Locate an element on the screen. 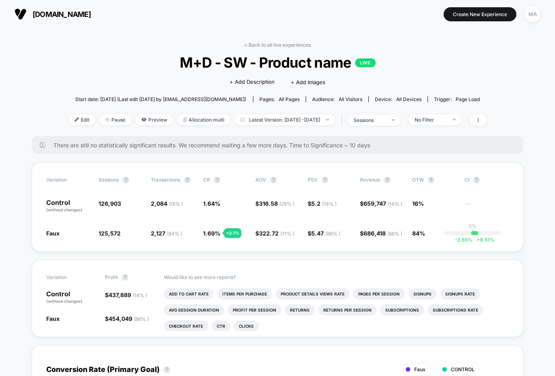 Image resolution: width=555 pixels, height=376 pixels. span: 5.47 is located at coordinates (326, 233).